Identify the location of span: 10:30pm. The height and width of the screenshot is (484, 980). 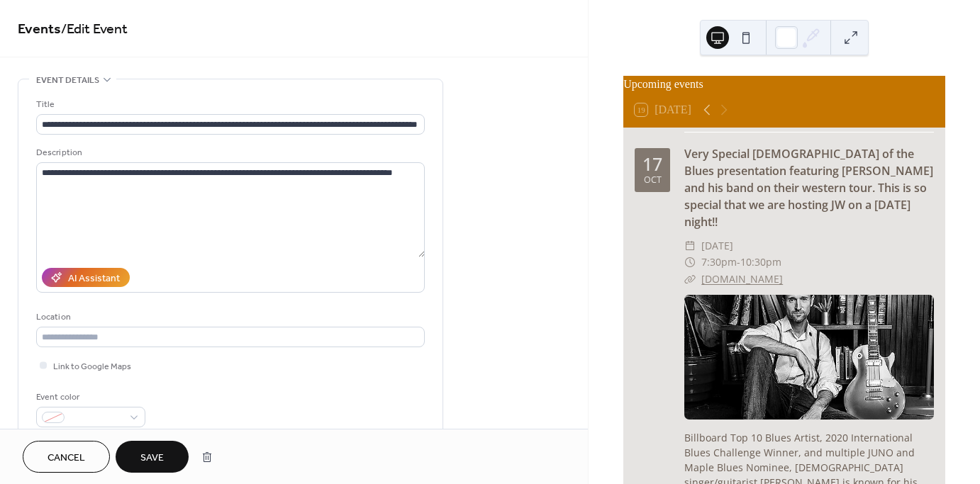
(761, 262).